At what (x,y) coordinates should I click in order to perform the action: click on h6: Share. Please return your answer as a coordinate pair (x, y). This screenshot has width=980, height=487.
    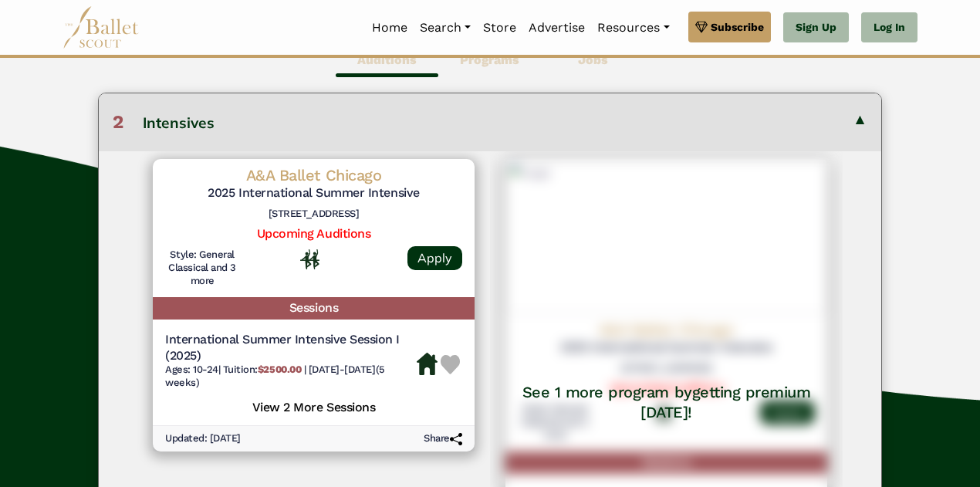
    Looking at the image, I should click on (443, 439).